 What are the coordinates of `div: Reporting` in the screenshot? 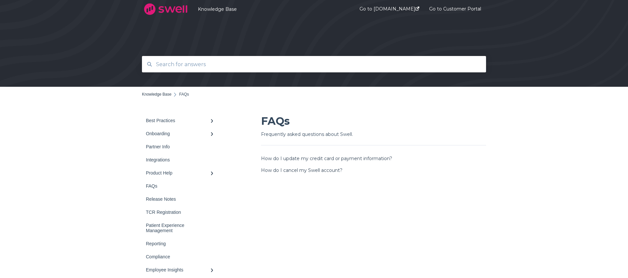 It's located at (178, 243).